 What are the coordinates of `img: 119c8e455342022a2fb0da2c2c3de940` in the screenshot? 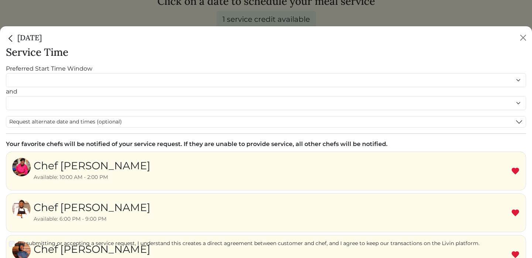 It's located at (21, 167).